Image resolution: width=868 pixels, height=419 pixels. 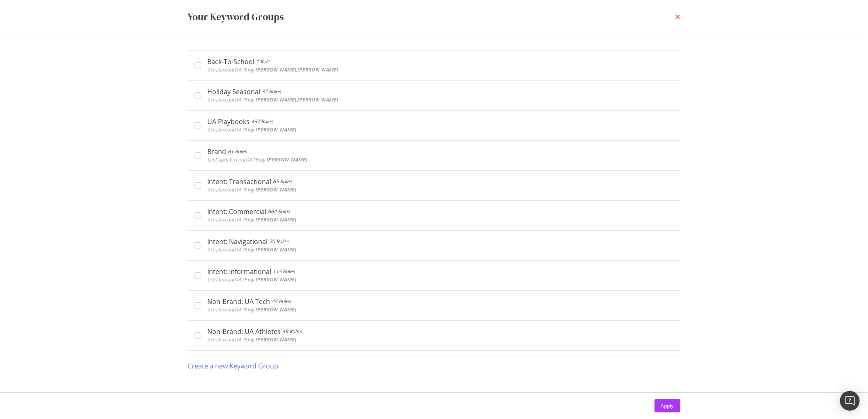 I want to click on div: 44 Rules, so click(x=282, y=302).